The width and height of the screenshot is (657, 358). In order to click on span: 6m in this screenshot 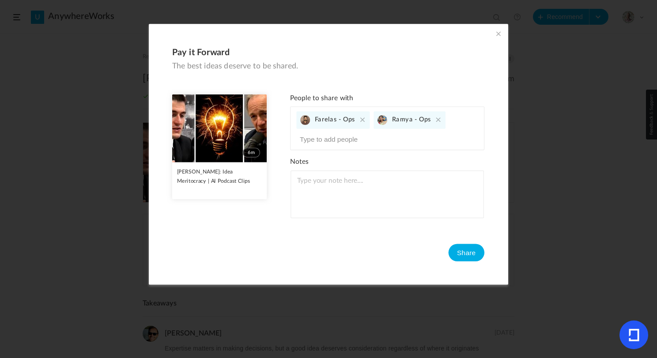, I will do `click(251, 153)`.